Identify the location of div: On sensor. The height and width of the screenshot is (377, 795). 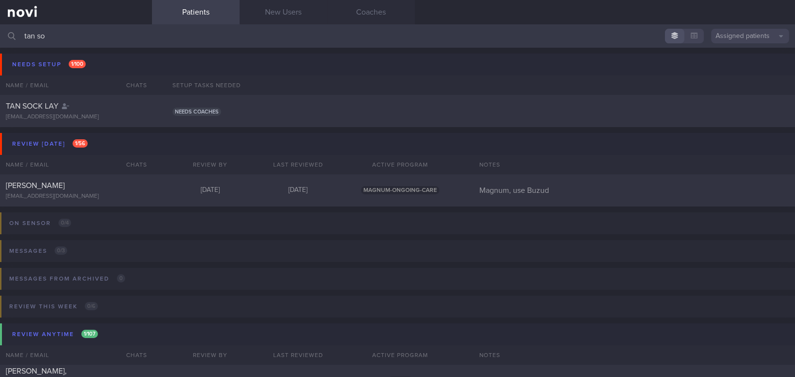
(40, 223).